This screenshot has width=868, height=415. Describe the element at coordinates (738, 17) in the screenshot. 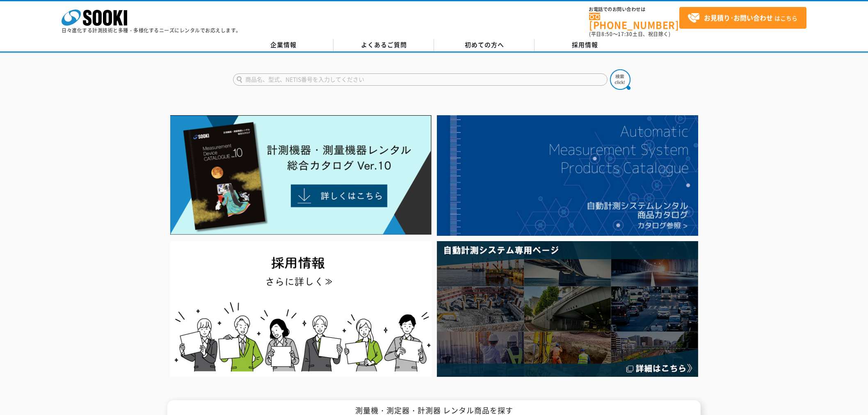

I see `strong: お見積り･お問い合わせ` at that location.